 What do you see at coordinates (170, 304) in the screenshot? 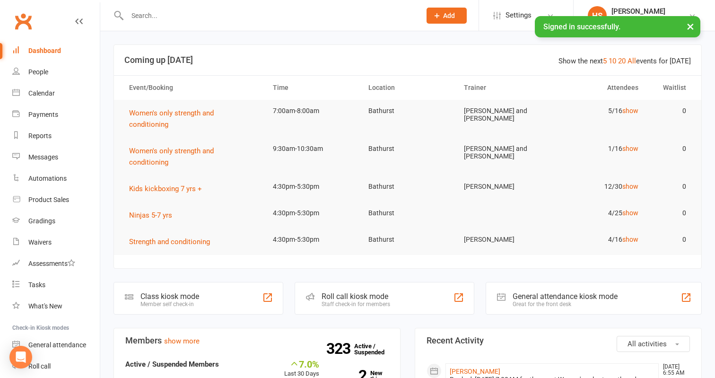
I see `div: Member self check-in` at bounding box center [170, 304].